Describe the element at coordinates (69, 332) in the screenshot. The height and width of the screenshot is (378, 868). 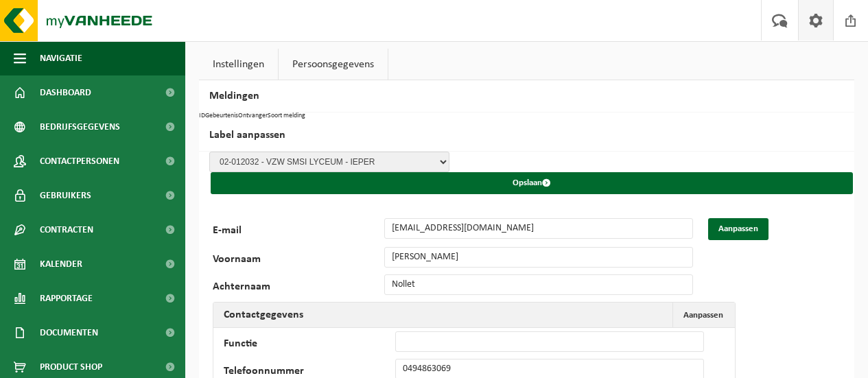
I see `span: Documenten` at that location.